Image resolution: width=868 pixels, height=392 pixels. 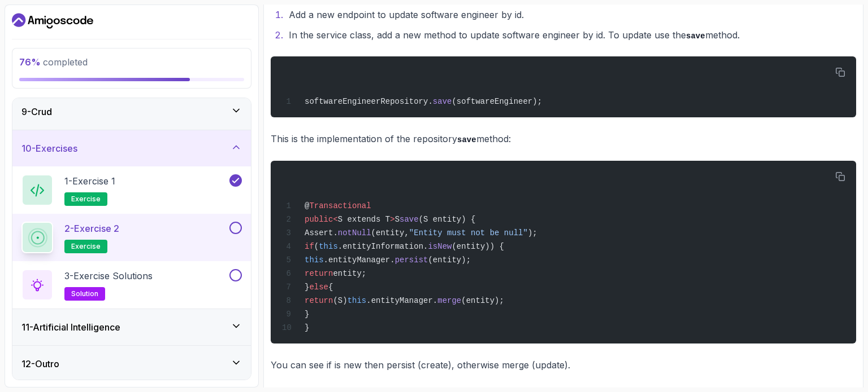 I want to click on span: persist, so click(x=412, y=260).